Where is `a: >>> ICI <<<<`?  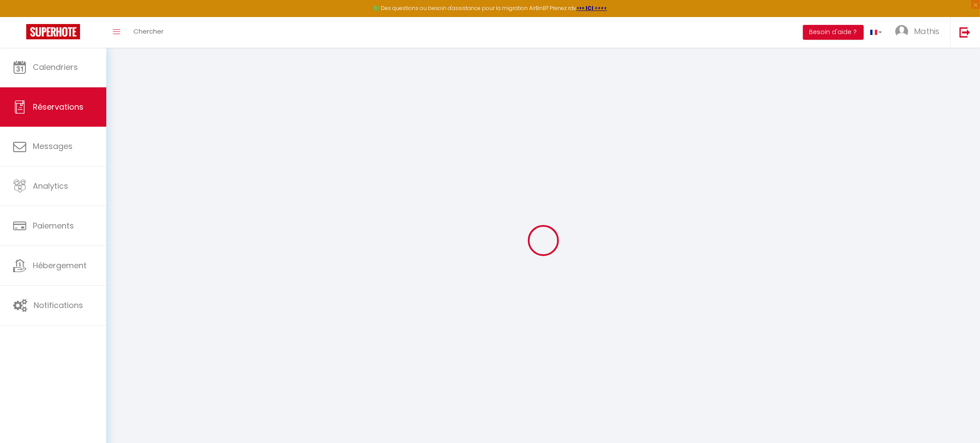 a: >>> ICI <<<< is located at coordinates (592, 8).